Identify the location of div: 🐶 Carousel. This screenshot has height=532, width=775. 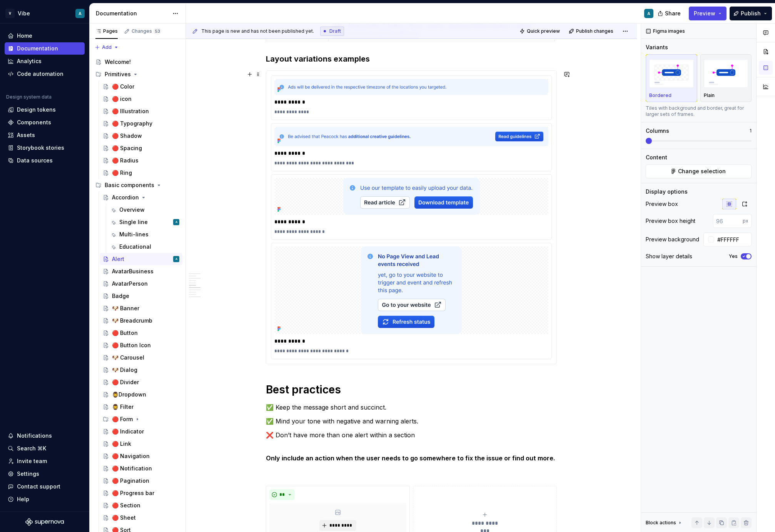
(128, 357).